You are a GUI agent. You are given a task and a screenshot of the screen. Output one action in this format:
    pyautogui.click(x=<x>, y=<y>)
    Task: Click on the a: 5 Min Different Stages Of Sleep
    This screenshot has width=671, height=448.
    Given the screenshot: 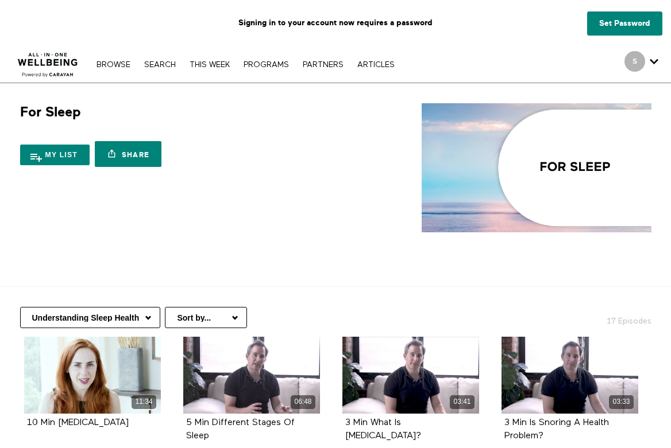 What is the action you would take?
    pyautogui.click(x=240, y=429)
    